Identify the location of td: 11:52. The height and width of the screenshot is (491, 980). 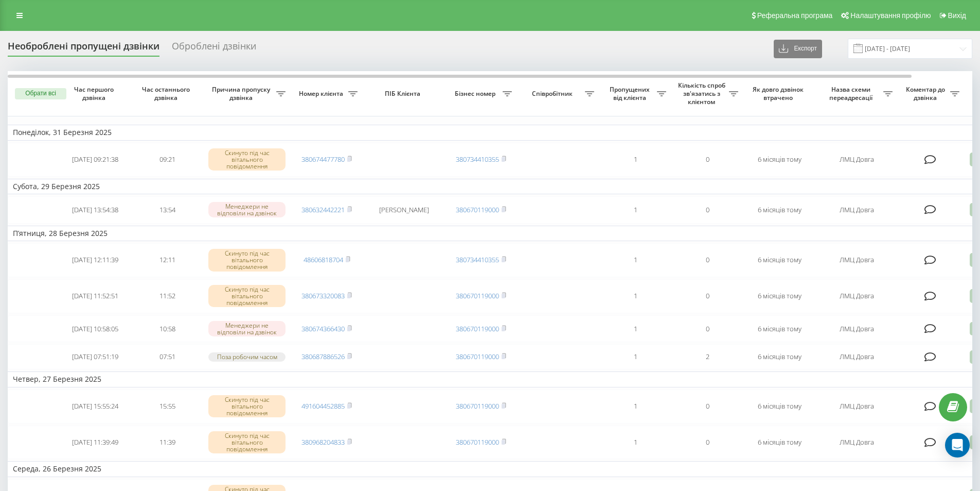
(167, 296).